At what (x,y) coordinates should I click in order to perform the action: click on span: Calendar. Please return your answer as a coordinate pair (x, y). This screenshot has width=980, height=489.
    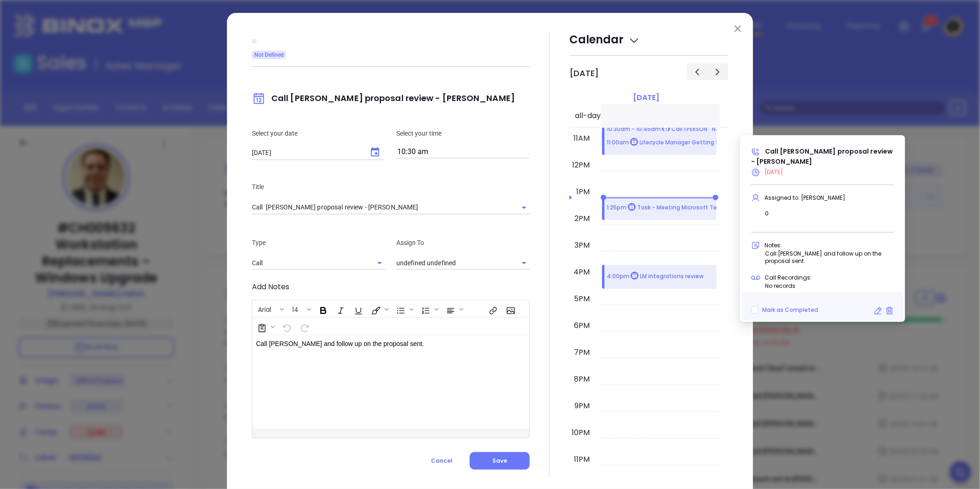
    Looking at the image, I should click on (605, 39).